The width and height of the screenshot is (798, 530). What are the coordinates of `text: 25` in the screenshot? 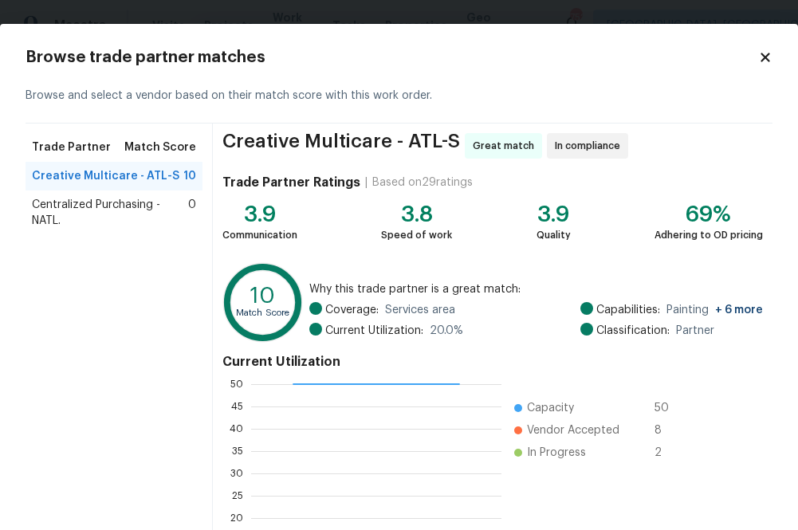 It's located at (238, 495).